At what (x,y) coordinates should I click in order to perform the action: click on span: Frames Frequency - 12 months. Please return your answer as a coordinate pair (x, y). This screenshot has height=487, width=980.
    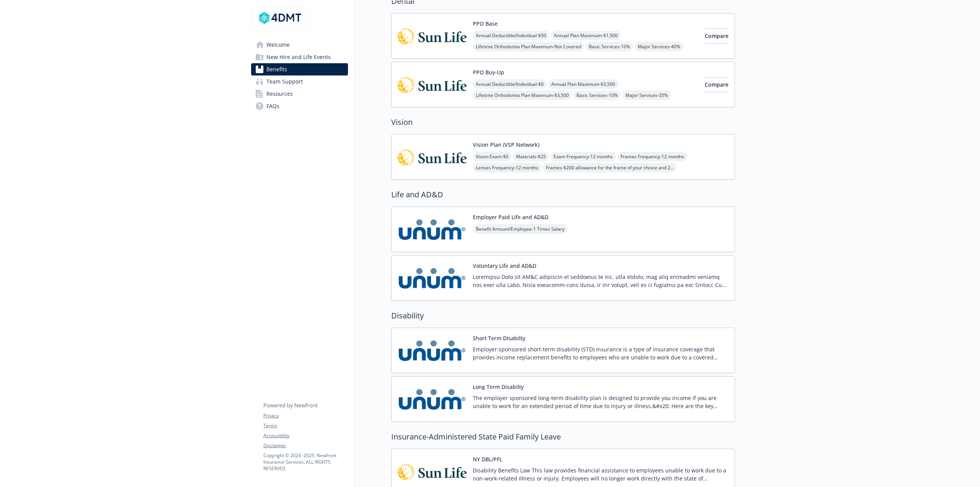
    Looking at the image, I should click on (653, 156).